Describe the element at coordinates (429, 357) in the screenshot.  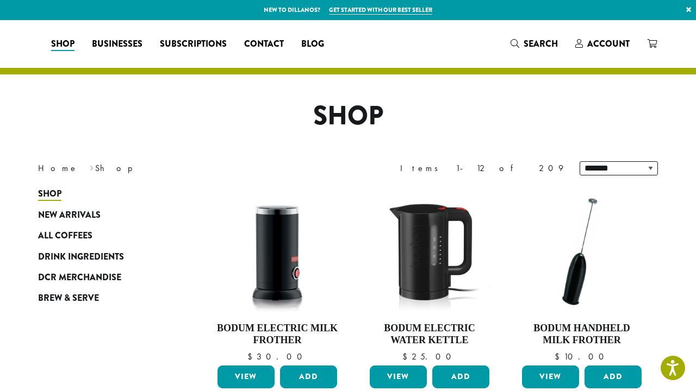
I see `bdi: 25.00` at that location.